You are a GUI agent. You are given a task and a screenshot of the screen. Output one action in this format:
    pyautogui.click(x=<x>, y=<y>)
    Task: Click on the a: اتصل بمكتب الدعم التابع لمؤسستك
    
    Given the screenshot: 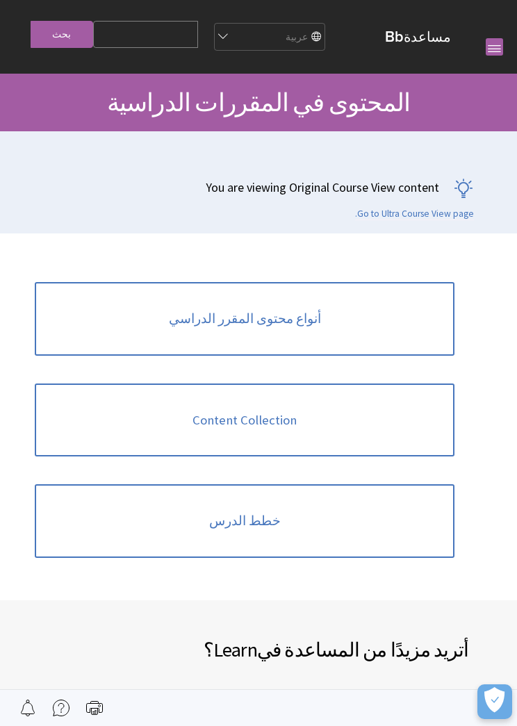 What is the action you would take?
    pyautogui.click(x=358, y=697)
    